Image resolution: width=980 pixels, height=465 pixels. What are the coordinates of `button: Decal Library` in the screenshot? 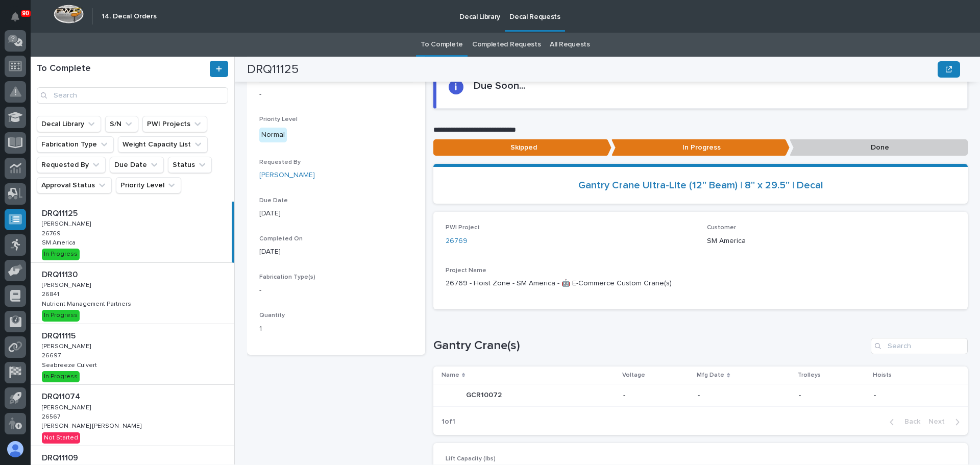 It's located at (69, 124).